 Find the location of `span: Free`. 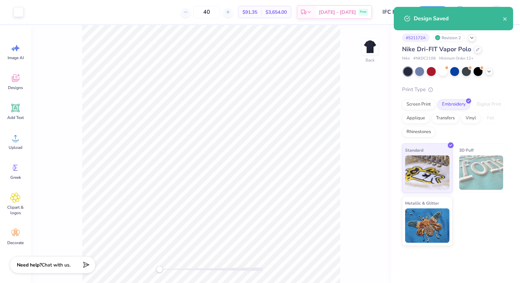

span: Free is located at coordinates (363, 12).